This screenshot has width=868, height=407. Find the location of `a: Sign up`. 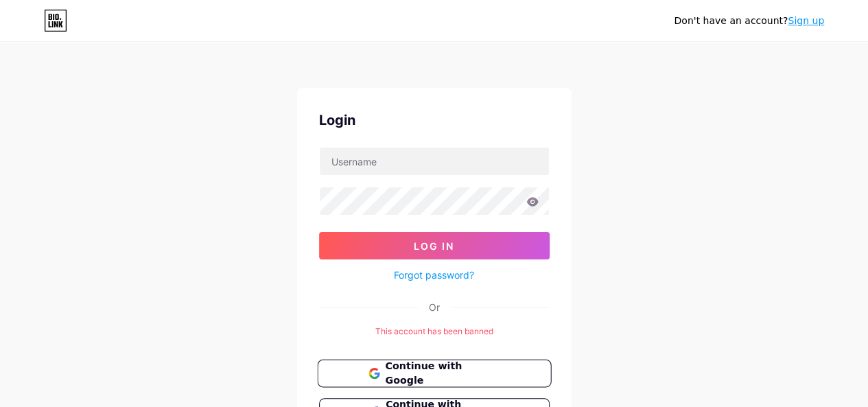

a: Sign up is located at coordinates (805, 21).